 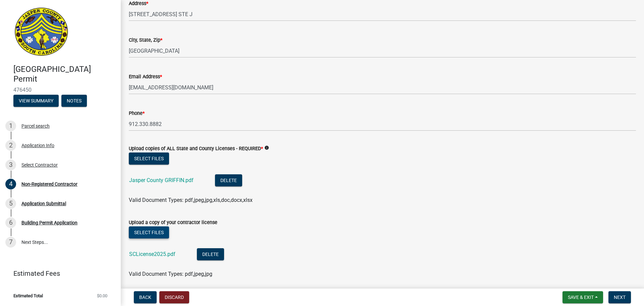 What do you see at coordinates (191, 200) in the screenshot?
I see `span: Valid Document Types: pdf,jpeg,jpg,xls,doc,docx,xlsx` at bounding box center [191, 200].